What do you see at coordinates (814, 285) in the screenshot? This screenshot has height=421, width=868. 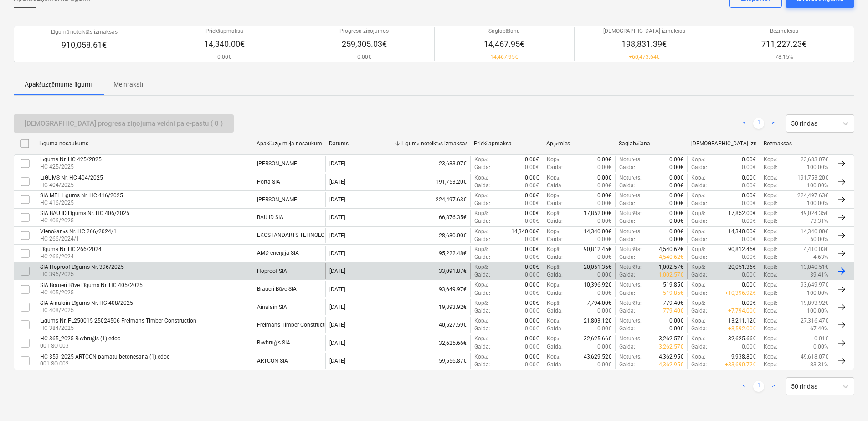 I see `p: 93,649.97€` at bounding box center [814, 285].